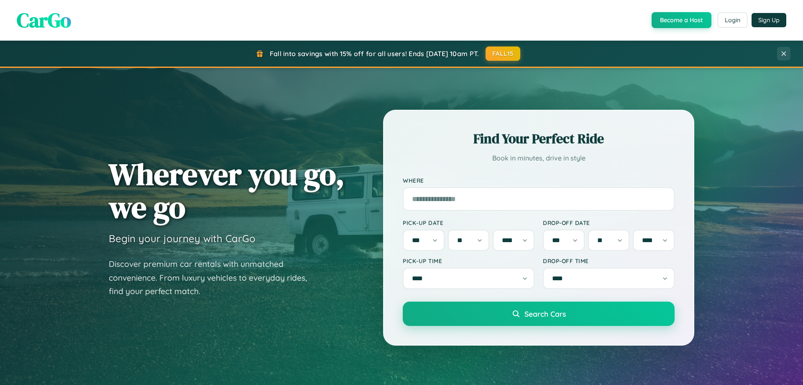 This screenshot has width=803, height=385. I want to click on button: FALL15, so click(503, 54).